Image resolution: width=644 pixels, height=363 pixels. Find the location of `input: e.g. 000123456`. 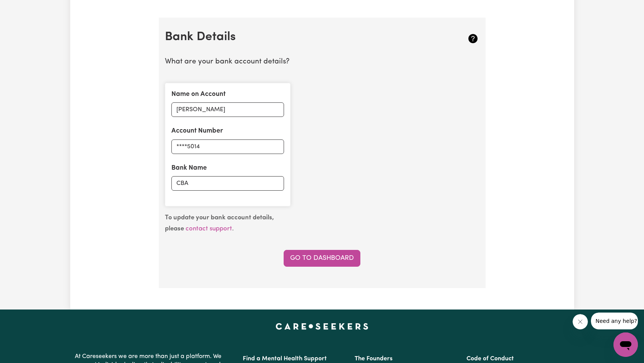

input: e.g. 000123456 is located at coordinates (227, 147).